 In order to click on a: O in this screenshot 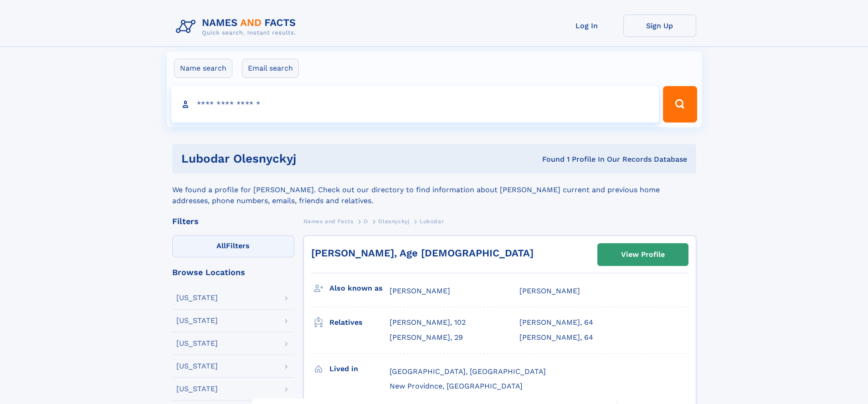, I will do `click(366, 221)`.